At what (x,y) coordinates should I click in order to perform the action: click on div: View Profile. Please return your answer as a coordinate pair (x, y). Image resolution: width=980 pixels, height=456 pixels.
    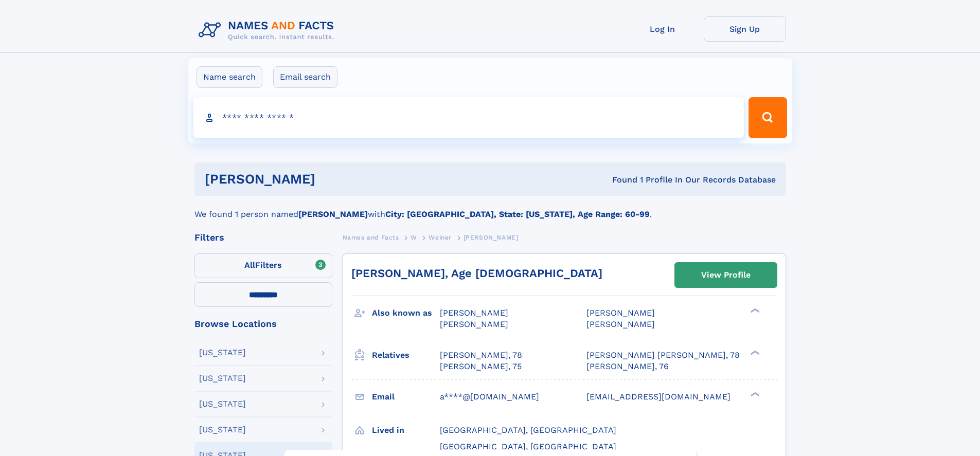
    Looking at the image, I should click on (726, 275).